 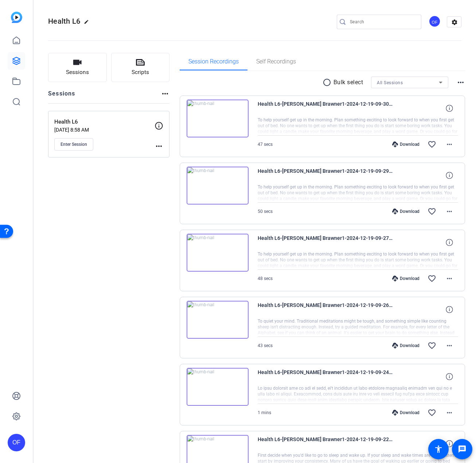 I want to click on span: 43 secs, so click(x=265, y=346).